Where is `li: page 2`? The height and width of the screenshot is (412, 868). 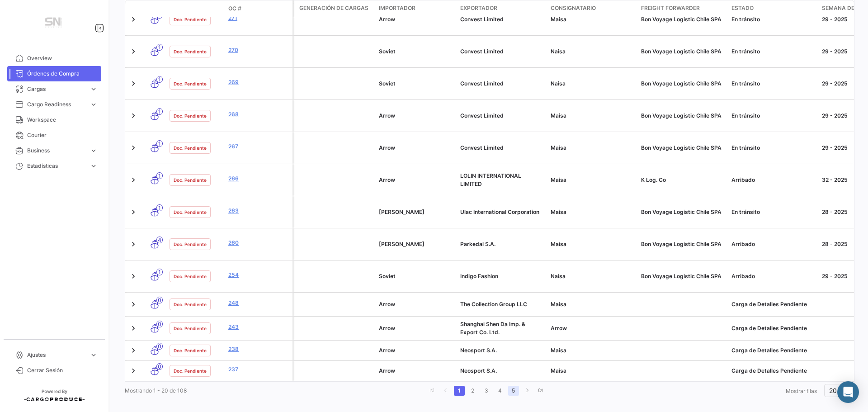
li: page 2 is located at coordinates (473, 391).